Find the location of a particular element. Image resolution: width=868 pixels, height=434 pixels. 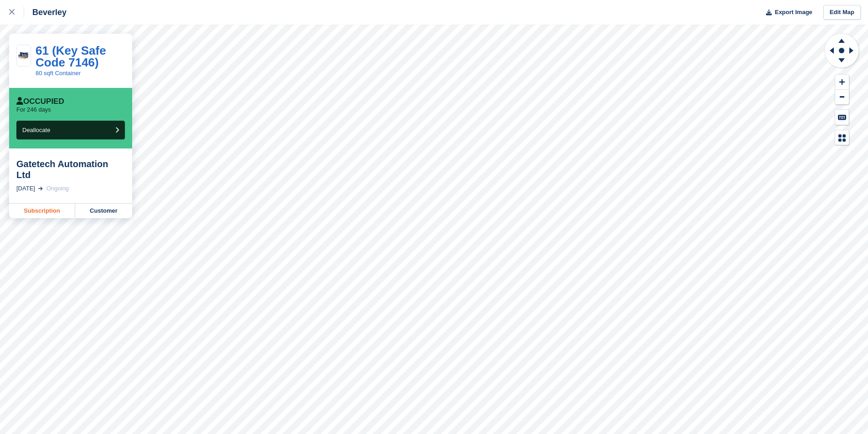

img: arrow-right-light-icn-cde0832a797a2874e46488d9cf13f60e5c3a73dbe684e267c42b8395dfbc2abf.svg is located at coordinates (40, 189).